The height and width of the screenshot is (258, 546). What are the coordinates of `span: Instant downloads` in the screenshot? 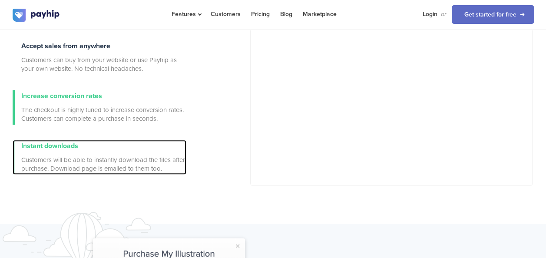 It's located at (49, 146).